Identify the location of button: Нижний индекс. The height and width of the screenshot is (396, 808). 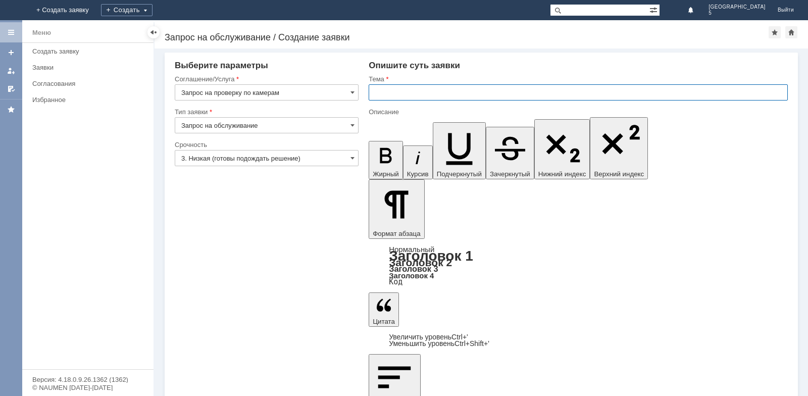
(562, 149).